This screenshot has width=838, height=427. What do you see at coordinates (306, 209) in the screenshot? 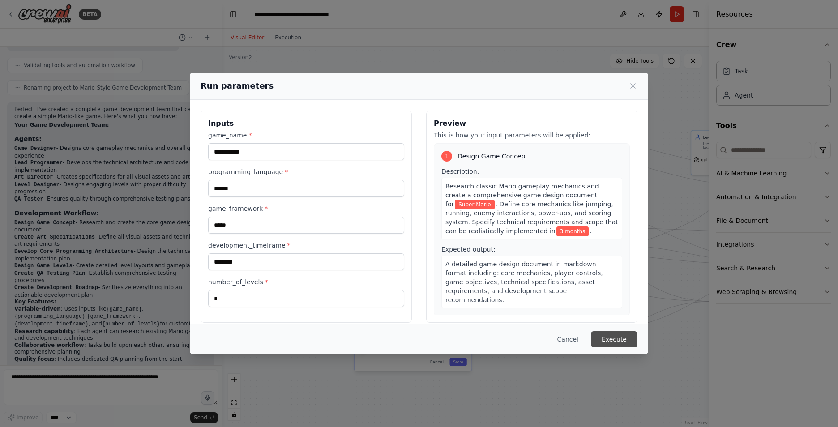
I see `label: game_framework` at bounding box center [306, 209].